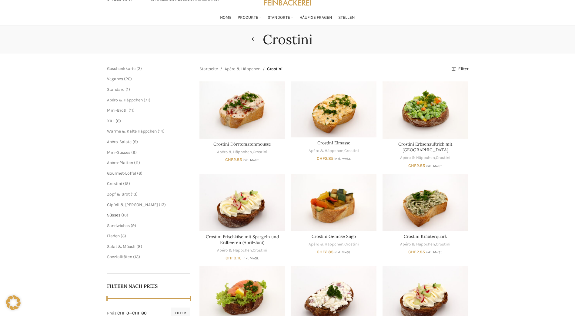 The image size is (575, 316). Describe the element at coordinates (121, 68) in the screenshot. I see `a: Geschenkkarte` at that location.